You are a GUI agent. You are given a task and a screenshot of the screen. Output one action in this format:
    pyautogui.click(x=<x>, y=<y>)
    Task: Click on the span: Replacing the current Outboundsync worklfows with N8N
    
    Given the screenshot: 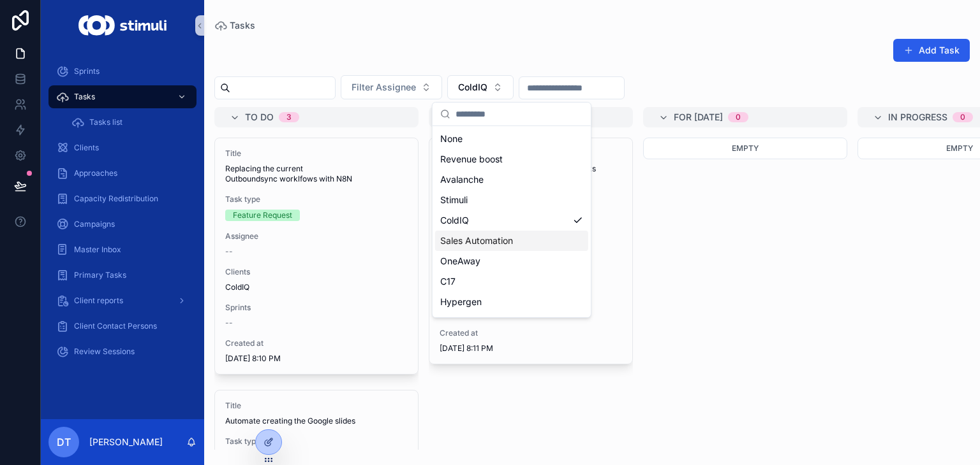 What is the action you would take?
    pyautogui.click(x=316, y=174)
    